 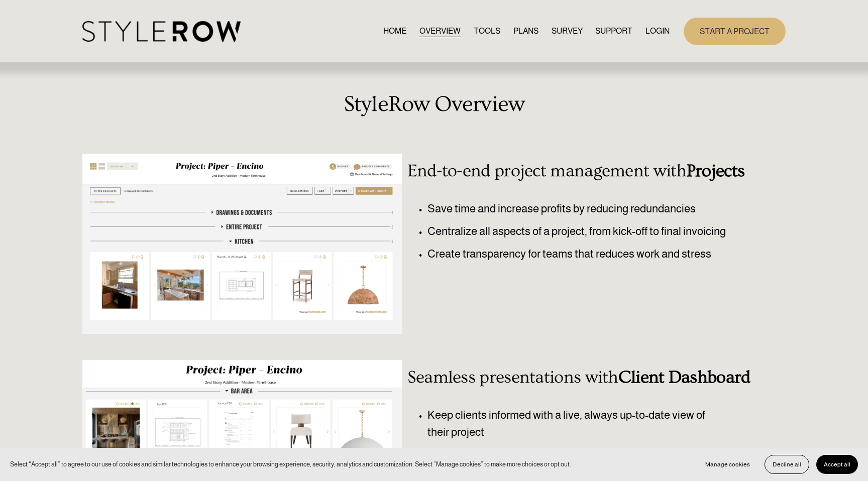 What do you see at coordinates (394, 31) in the screenshot?
I see `a: HOME` at bounding box center [394, 31].